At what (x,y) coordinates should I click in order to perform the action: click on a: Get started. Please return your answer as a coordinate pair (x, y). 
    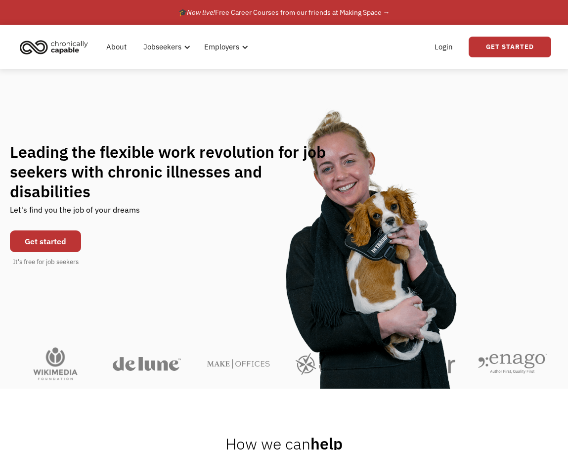
    Looking at the image, I should click on (46, 241).